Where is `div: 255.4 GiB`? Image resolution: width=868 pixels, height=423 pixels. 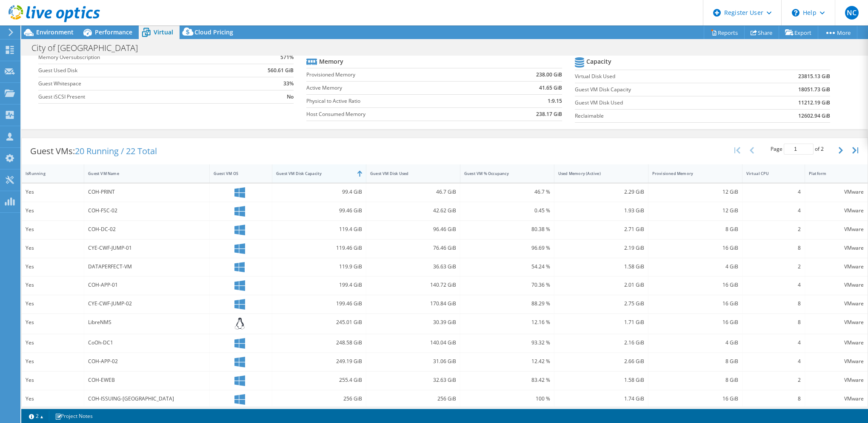
div: 255.4 GiB is located at coordinates (319, 381).